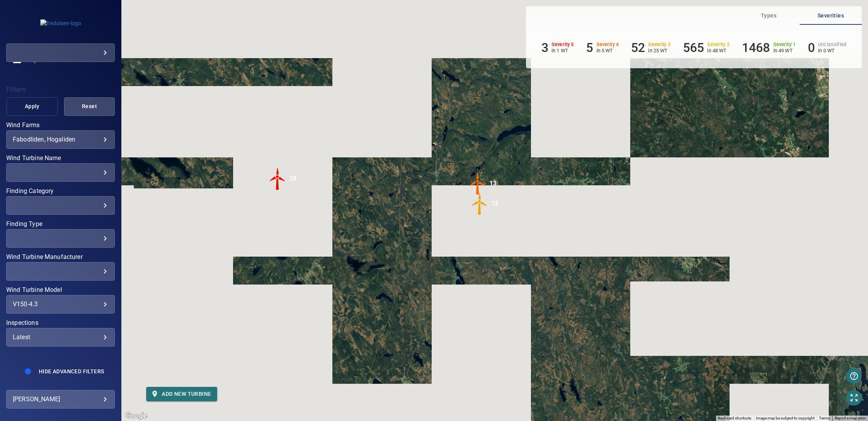  Describe the element at coordinates (293, 179) in the screenshot. I see `div: 28` at that location.